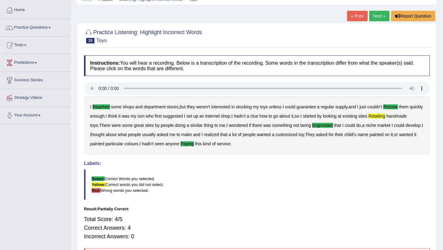 Image resolution: width=443 pixels, height=250 pixels. I want to click on b: name, so click(362, 134).